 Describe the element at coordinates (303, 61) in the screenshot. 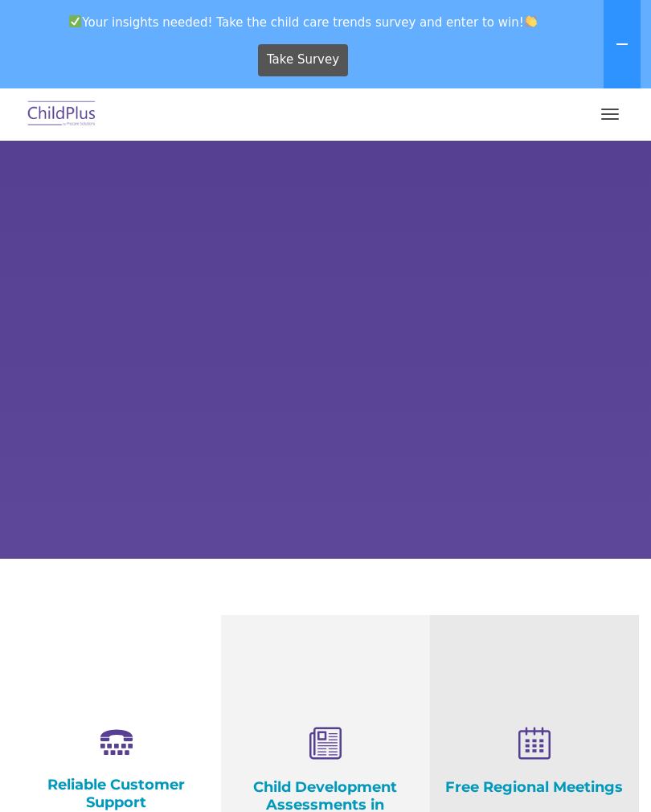

I see `a: Take Survey` at that location.